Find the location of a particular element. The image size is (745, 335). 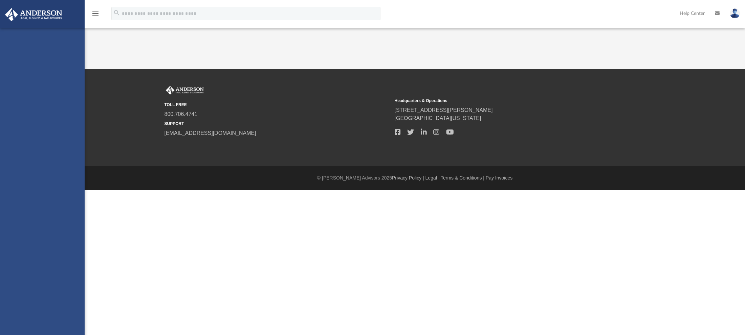

small: TOLL FREE is located at coordinates (277, 105).